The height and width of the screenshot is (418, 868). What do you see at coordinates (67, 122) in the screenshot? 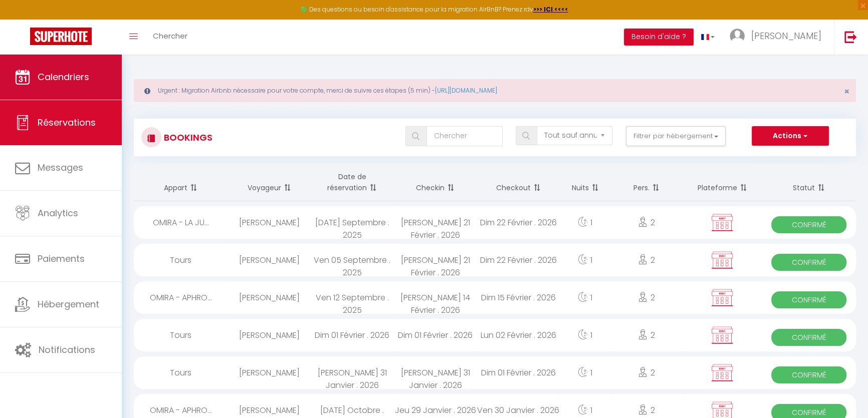
I see `span: Réservations` at bounding box center [67, 122].